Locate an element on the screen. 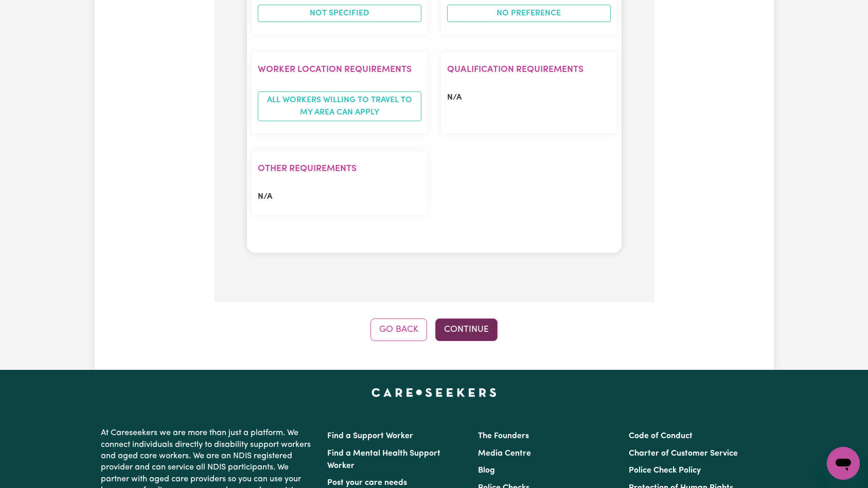 The image size is (868, 488). span: All workers willing to travel to my area can apply is located at coordinates (339, 106).